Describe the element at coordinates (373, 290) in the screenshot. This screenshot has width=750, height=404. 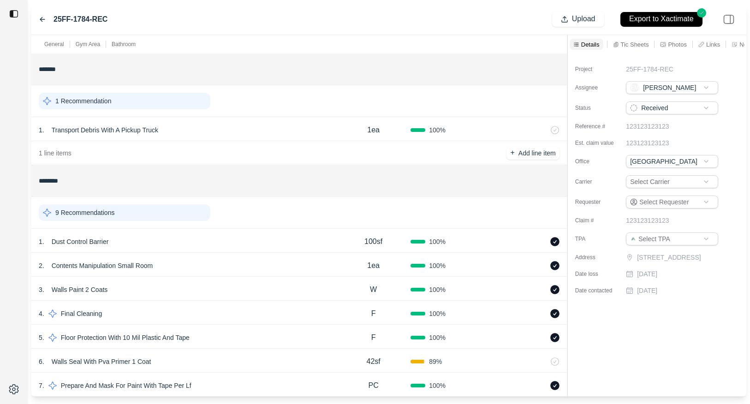
I see `p: W` at that location.